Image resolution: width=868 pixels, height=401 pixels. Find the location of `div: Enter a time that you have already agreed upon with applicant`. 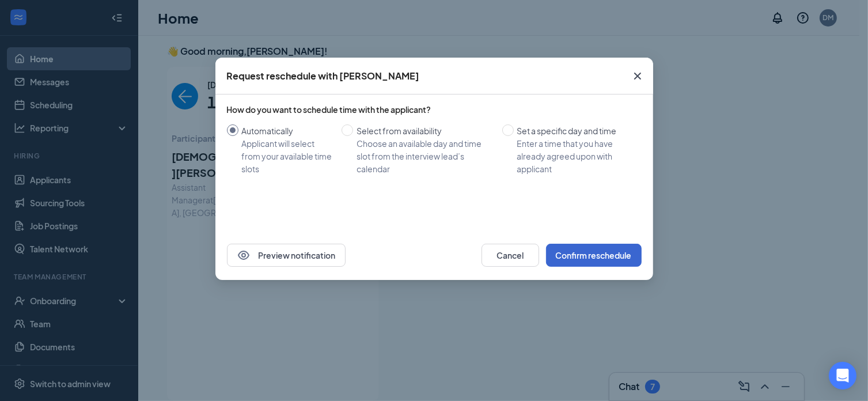

div: Enter a time that you have already agreed upon with applicant is located at coordinates (575, 156).